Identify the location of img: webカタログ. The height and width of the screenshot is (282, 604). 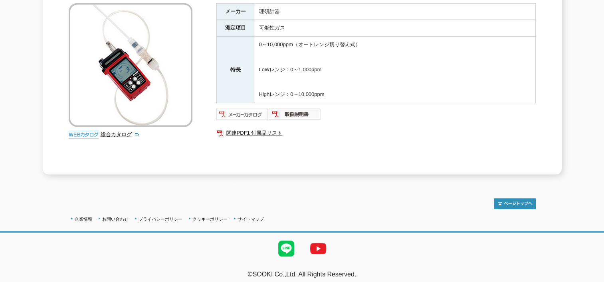
(83, 135).